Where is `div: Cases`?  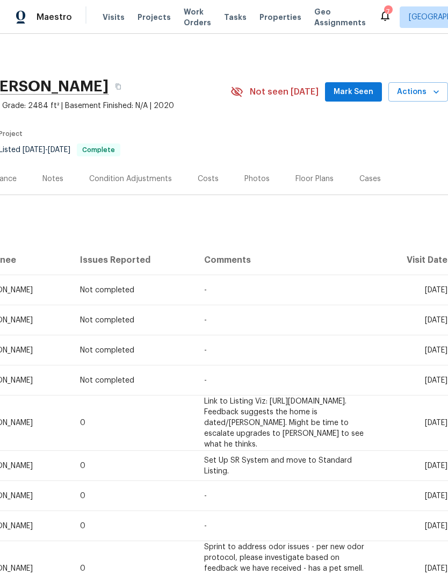
div: Cases is located at coordinates (370, 179).